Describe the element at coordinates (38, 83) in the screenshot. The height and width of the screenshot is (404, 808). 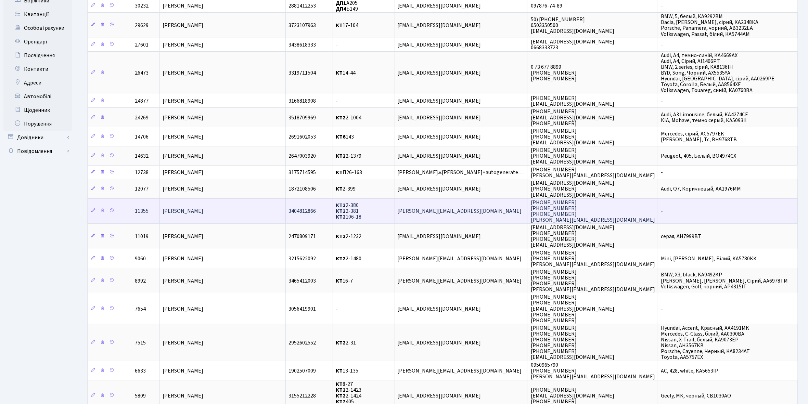
I see `a: Адреси` at that location.